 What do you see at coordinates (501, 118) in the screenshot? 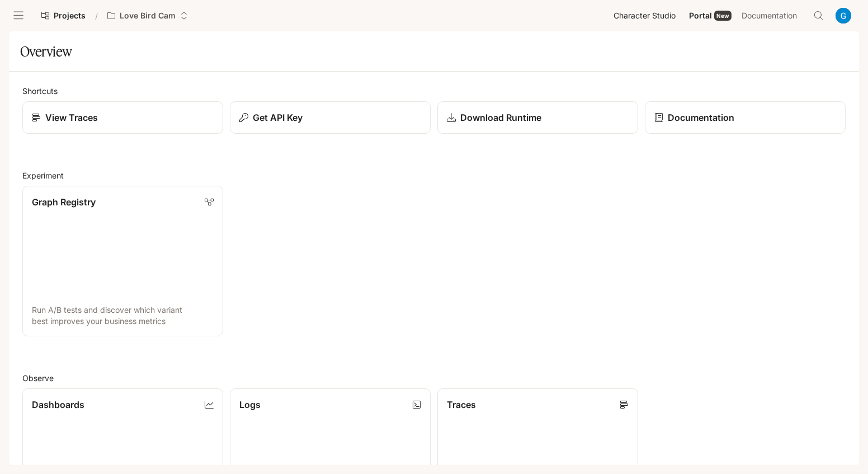
I see `p: Download Runtime` at bounding box center [501, 118].